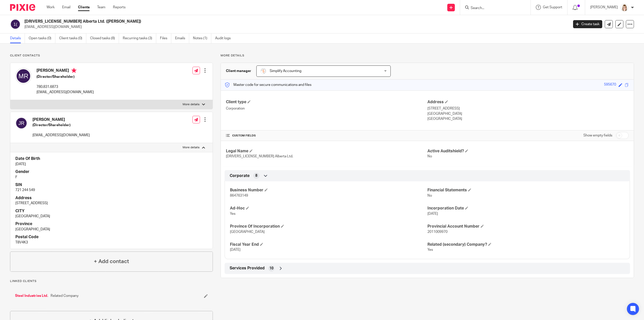  What do you see at coordinates (493, 9) in the screenshot?
I see `input: Search` at bounding box center [493, 9].